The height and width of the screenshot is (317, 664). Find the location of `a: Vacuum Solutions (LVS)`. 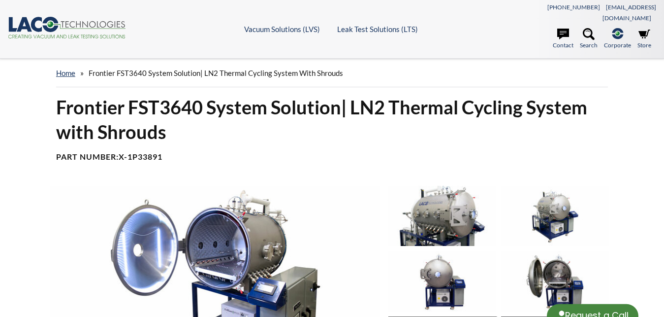

a: Vacuum Solutions (LVS) is located at coordinates (282, 29).